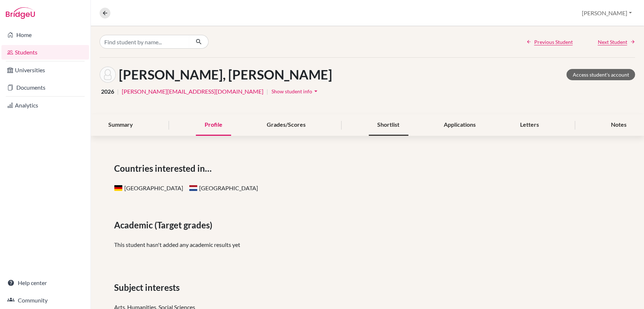 The height and width of the screenshot is (309, 644). What do you see at coordinates (45, 52) in the screenshot?
I see `a: Students` at bounding box center [45, 52].